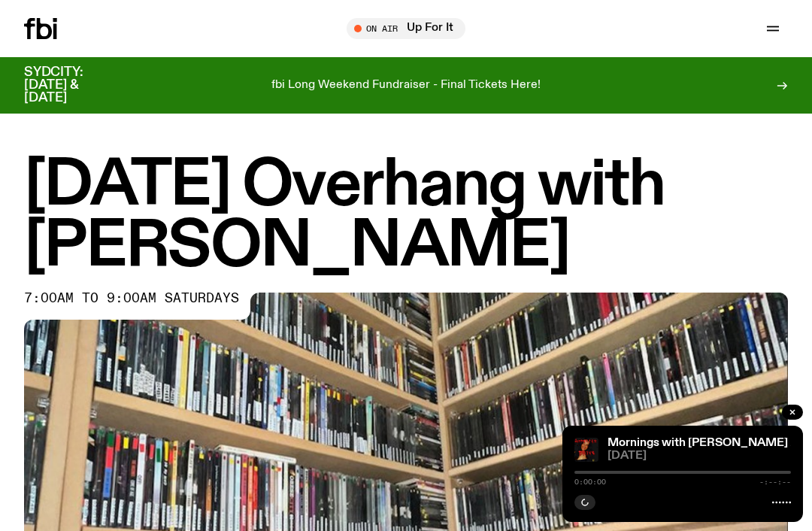 The width and height of the screenshot is (812, 531). I want to click on button: On AirUp For It, so click(406, 28).